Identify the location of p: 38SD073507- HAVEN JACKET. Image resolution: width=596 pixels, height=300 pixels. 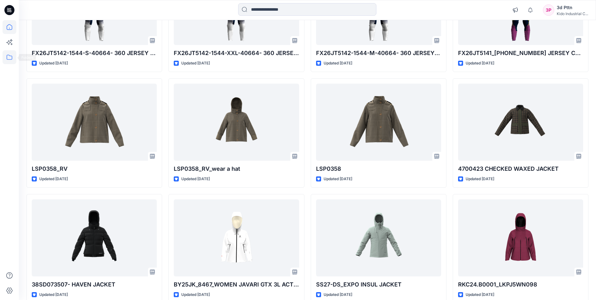
(94, 284).